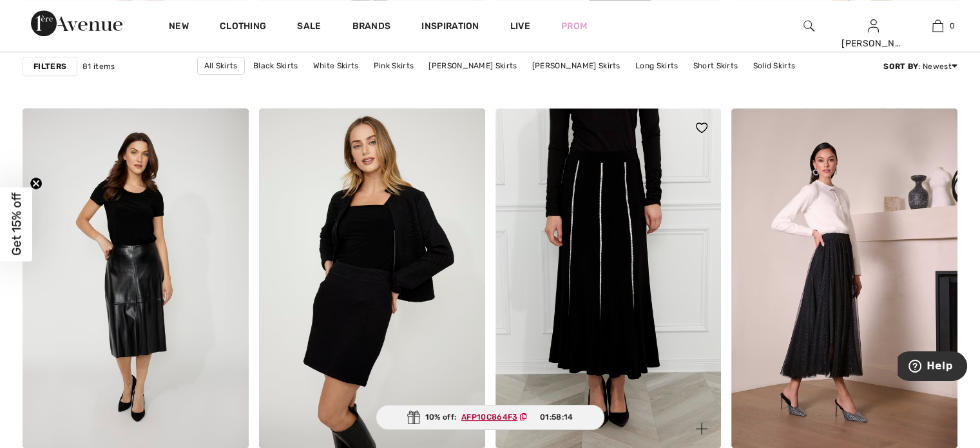  Describe the element at coordinates (76, 23) in the screenshot. I see `img: 1ère Avenue` at that location.